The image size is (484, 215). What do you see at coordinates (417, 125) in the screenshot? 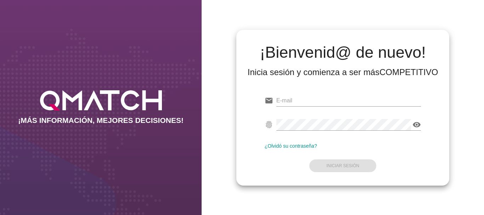
I see `i: visibility` at bounding box center [417, 125].